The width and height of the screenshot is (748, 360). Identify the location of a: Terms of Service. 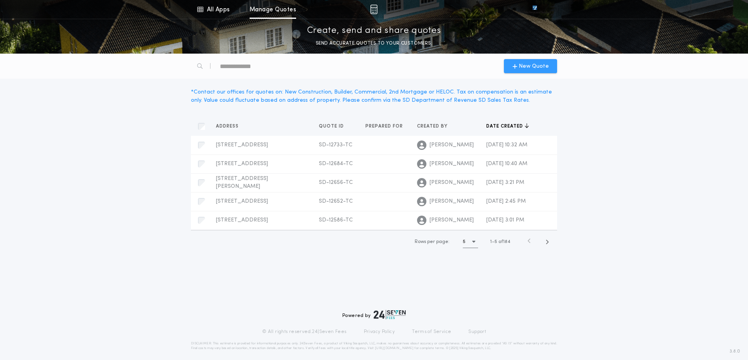
(431, 332).